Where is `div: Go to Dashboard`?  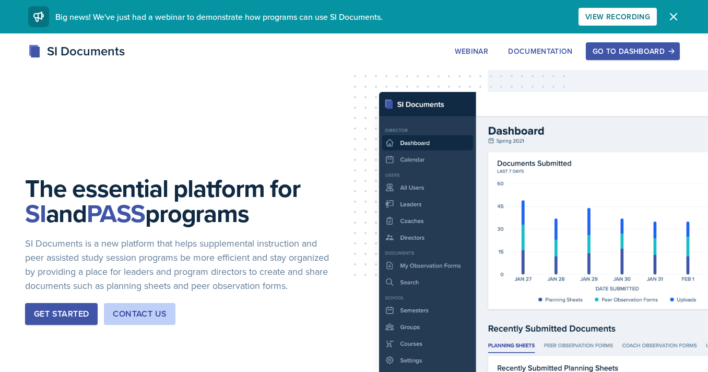 div: Go to Dashboard is located at coordinates (633, 51).